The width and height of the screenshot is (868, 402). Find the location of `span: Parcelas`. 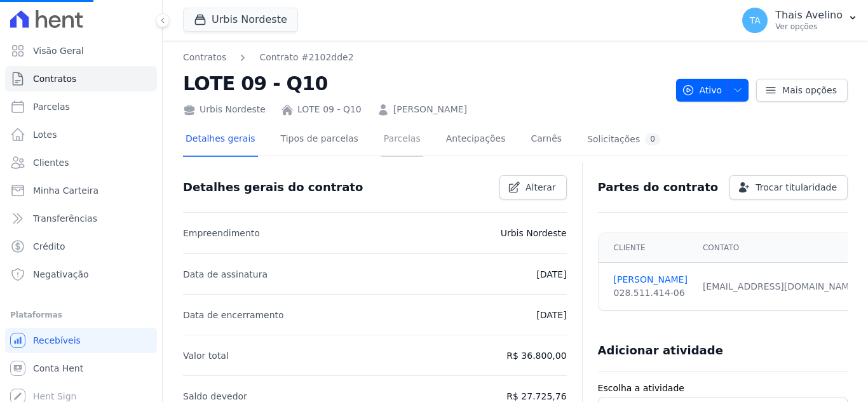

span: Parcelas is located at coordinates (52, 107).